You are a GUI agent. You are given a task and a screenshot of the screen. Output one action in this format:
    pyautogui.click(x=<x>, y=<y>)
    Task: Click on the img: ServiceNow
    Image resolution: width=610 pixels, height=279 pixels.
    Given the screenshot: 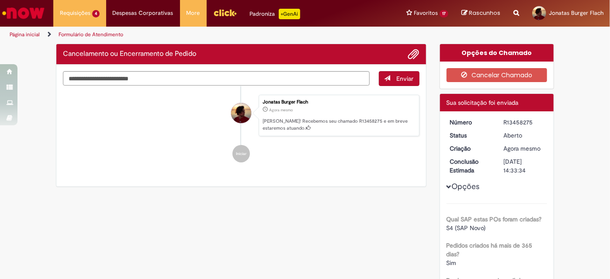 What is the action you would take?
    pyautogui.click(x=23, y=13)
    